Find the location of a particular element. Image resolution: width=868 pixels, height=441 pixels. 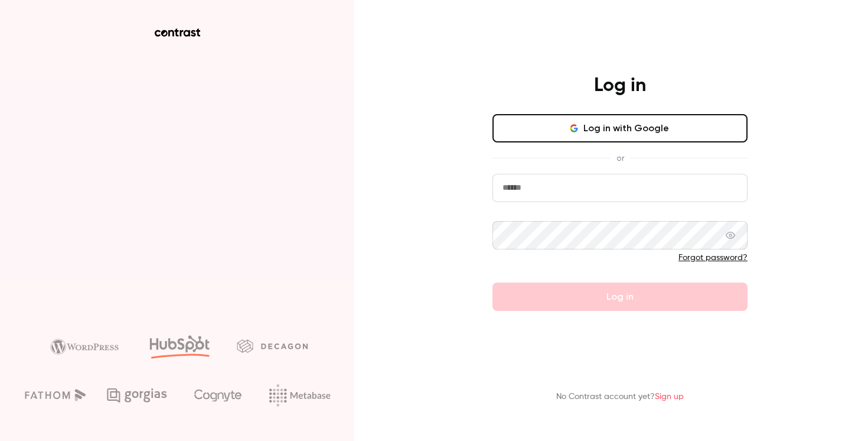

h4: Log in is located at coordinates (620, 86).